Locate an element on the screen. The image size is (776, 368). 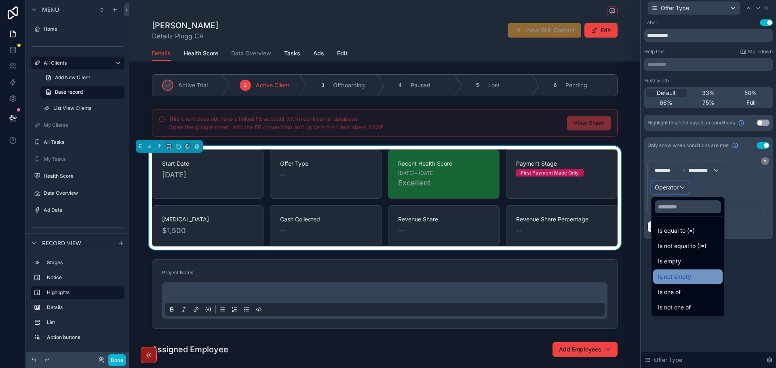
a: Ads is located at coordinates (318, 54).